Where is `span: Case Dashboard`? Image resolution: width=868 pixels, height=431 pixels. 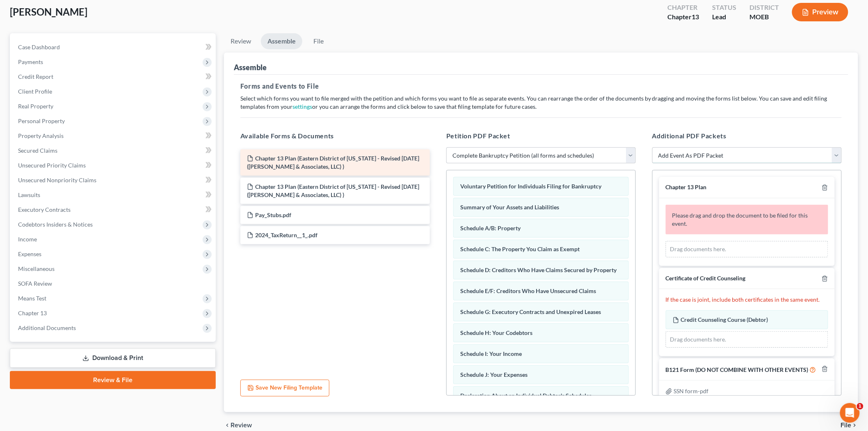
span: Case Dashboard is located at coordinates (39, 47).